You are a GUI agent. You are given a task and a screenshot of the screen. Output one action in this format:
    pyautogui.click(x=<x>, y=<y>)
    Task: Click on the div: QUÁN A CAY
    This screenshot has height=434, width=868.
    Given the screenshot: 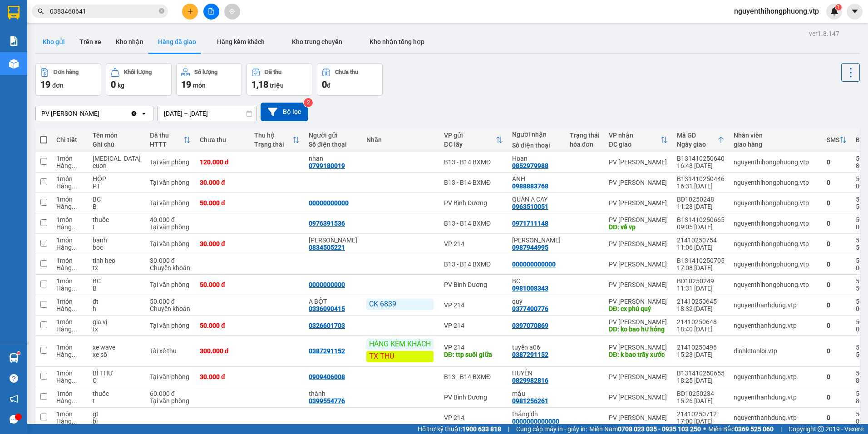 What is the action you would take?
    pyautogui.click(x=536, y=199)
    